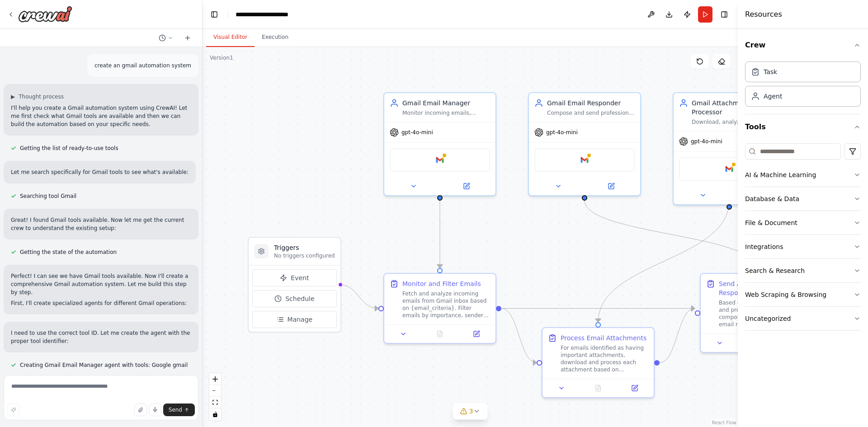  I want to click on g: Edge from b5371272-98d9-4575-8f53-355674c43c71 to 50eeef4e-3866-43a0-961a-ee4e767a6032, so click(664, 261).